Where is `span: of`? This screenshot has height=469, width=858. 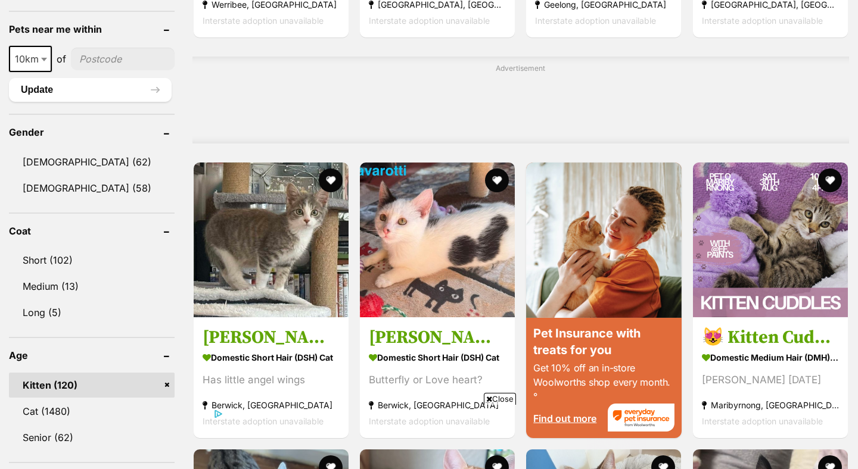 span: of is located at coordinates (61, 59).